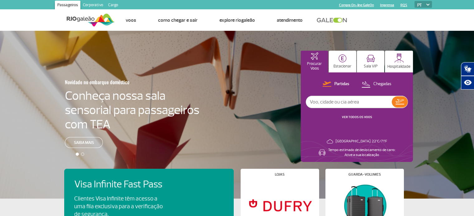  Describe the element at coordinates (370, 62) in the screenshot. I see `button: Sala VIP` at that location.